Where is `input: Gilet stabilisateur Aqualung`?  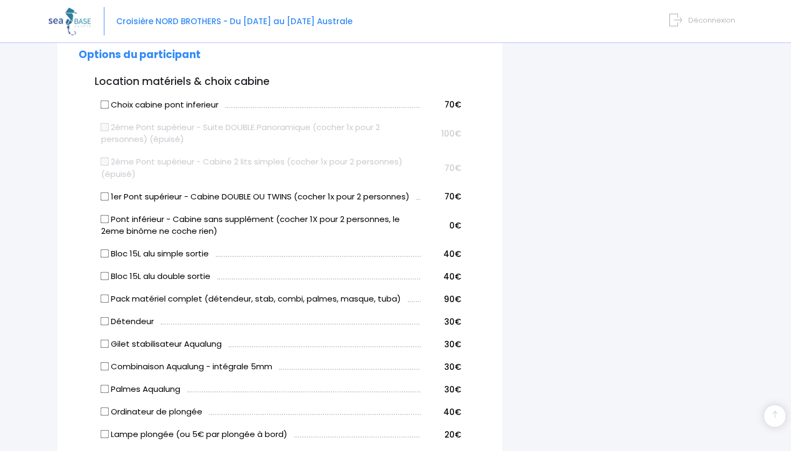 input: Gilet stabilisateur Aqualung is located at coordinates (105, 344).